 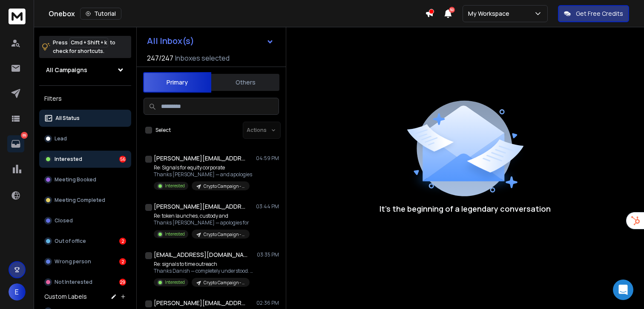 I want to click on div: 29, so click(x=122, y=281).